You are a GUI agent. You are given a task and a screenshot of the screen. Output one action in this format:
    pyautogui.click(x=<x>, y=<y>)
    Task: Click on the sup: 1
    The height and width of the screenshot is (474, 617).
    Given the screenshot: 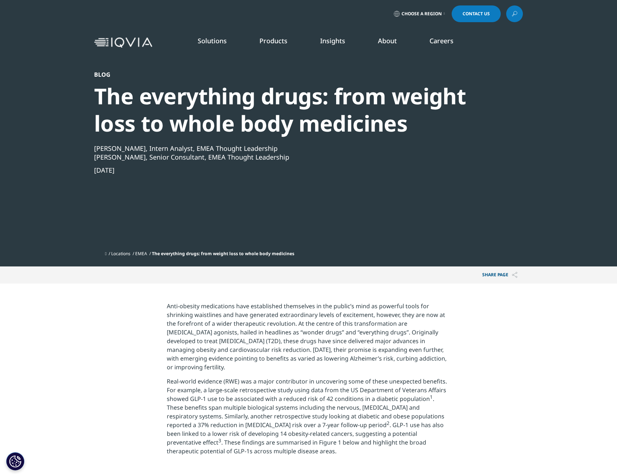 What is the action you would take?
    pyautogui.click(x=432, y=397)
    